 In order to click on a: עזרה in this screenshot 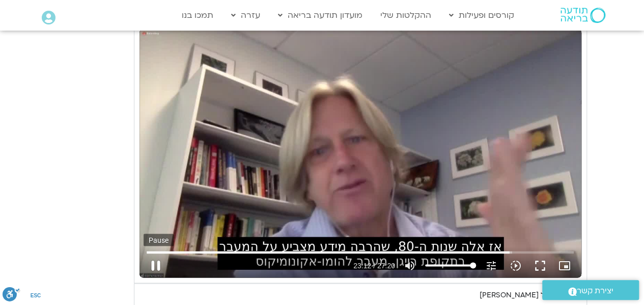, I will do `click(245, 16)`.